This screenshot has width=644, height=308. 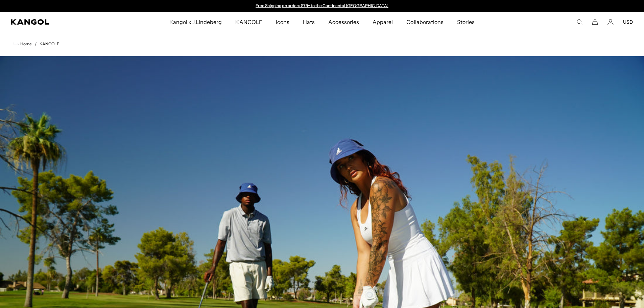 What do you see at coordinates (309, 22) in the screenshot?
I see `span: Hats` at bounding box center [309, 22].